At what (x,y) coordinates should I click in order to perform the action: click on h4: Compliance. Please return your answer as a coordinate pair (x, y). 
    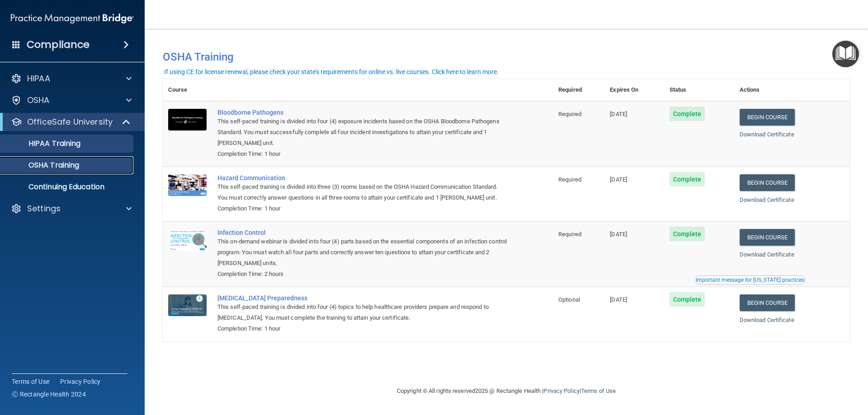
    Looking at the image, I should click on (58, 44).